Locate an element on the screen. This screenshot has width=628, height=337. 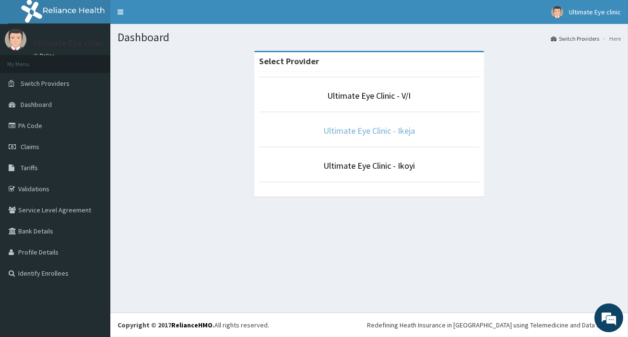
div: Minimize live chat window is located at coordinates (169, 16).